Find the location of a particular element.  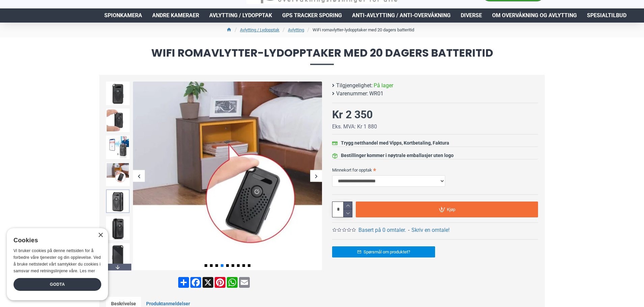

label: Minnekort for opptak is located at coordinates (435, 170).